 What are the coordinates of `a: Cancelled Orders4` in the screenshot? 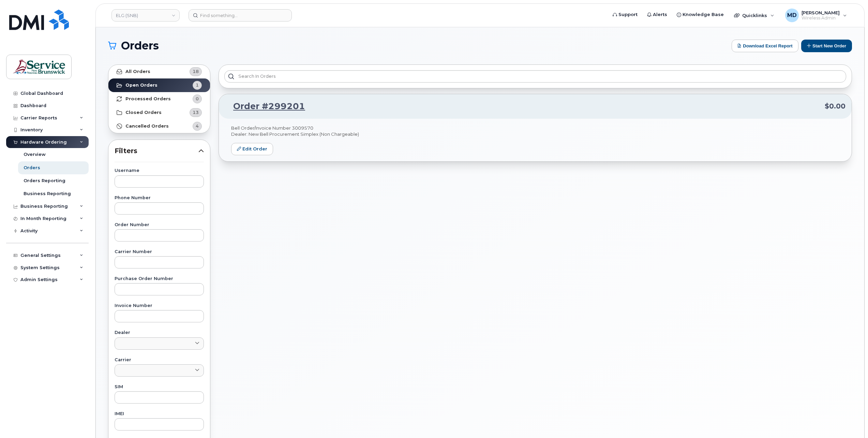 It's located at (159, 126).